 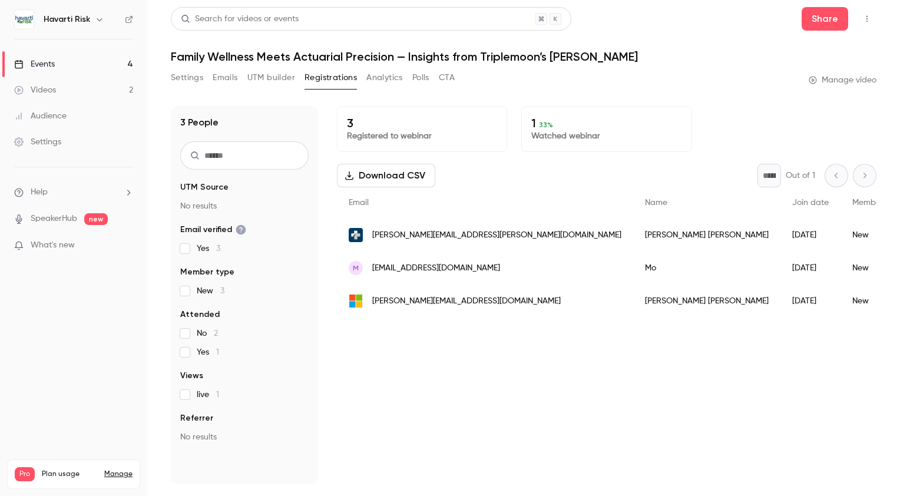 I want to click on button: Registrations, so click(x=330, y=78).